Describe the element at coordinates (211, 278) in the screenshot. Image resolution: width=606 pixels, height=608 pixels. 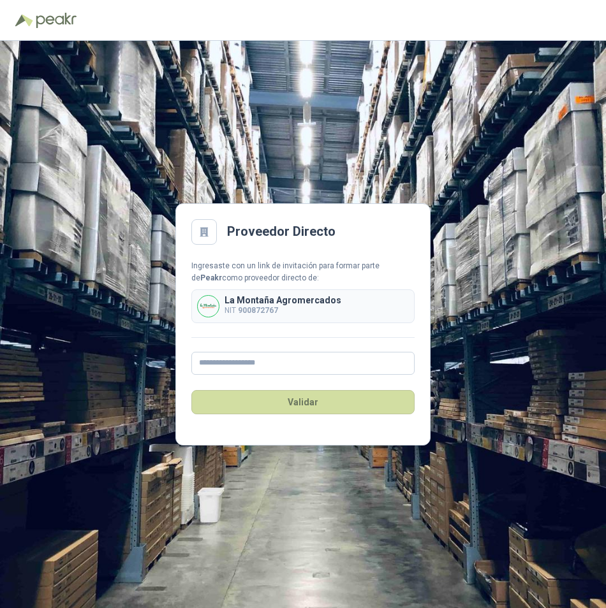
I see `b: Peakr` at that location.